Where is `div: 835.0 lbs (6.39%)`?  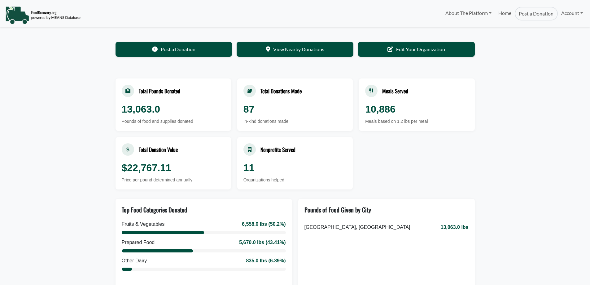
div: 835.0 lbs (6.39%) is located at coordinates (266, 260).